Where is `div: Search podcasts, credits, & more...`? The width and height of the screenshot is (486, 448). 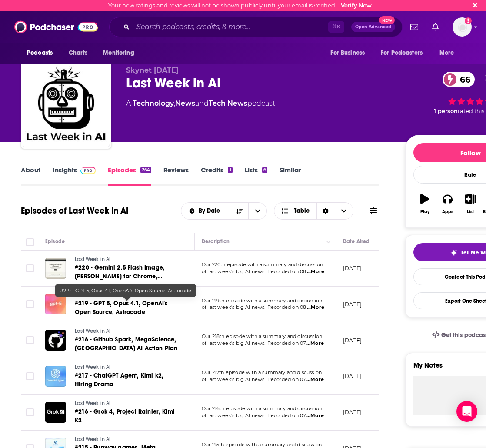
div: Search podcasts, credits, & more... is located at coordinates (256, 27).